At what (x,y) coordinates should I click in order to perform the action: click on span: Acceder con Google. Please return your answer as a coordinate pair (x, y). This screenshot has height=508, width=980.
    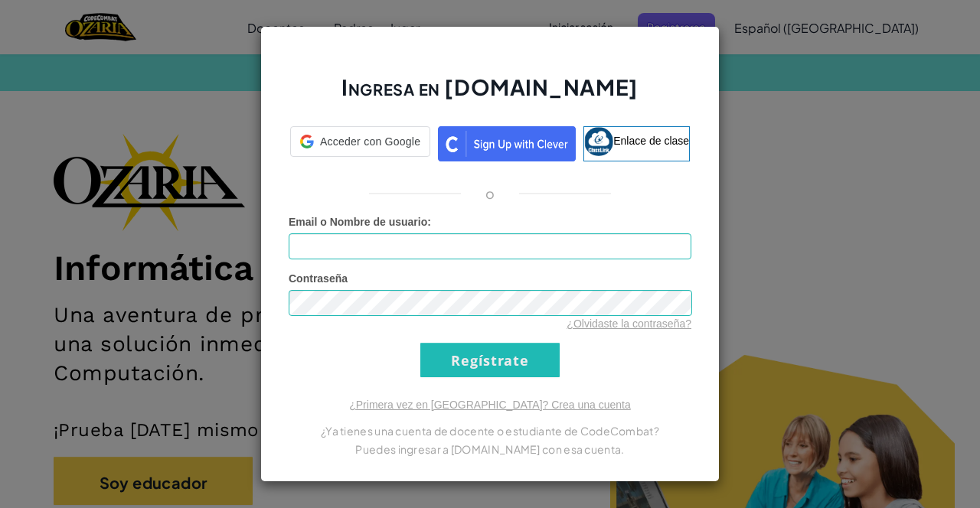
    Looking at the image, I should click on (370, 141).